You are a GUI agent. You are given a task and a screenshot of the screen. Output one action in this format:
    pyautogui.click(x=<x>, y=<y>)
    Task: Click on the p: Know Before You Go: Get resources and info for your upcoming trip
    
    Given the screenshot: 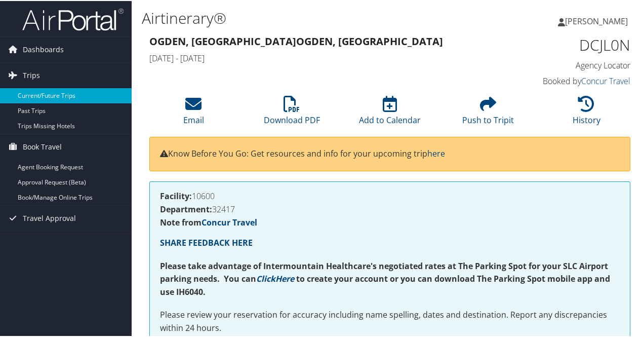 What is the action you would take?
    pyautogui.click(x=390, y=153)
    